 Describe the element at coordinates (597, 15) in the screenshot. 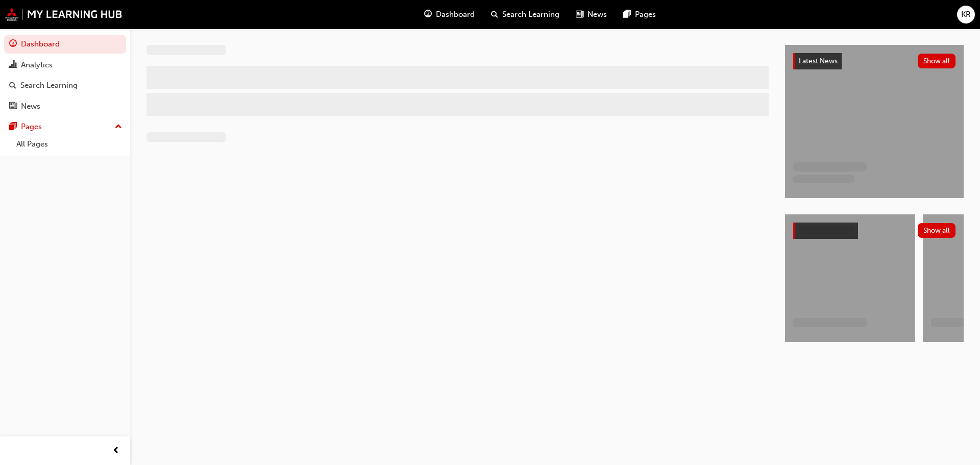

I see `span: News` at that location.